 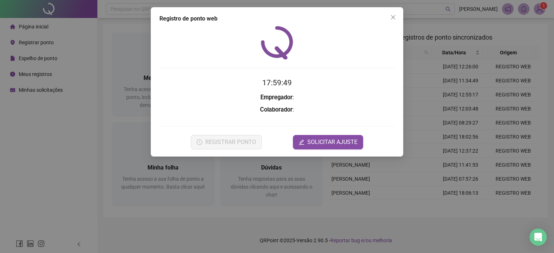 I want to click on span: SOLICITAR AJUSTE, so click(x=332, y=142).